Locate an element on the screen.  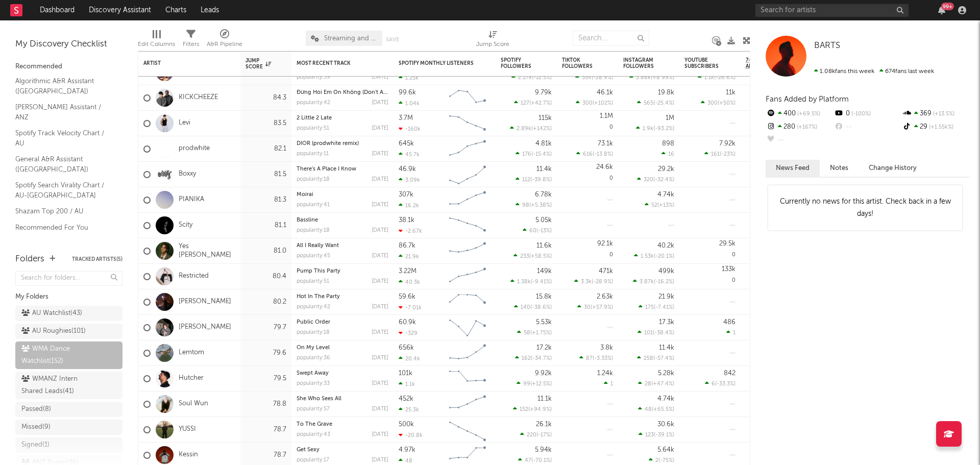
a: prodwhite is located at coordinates (194, 149).